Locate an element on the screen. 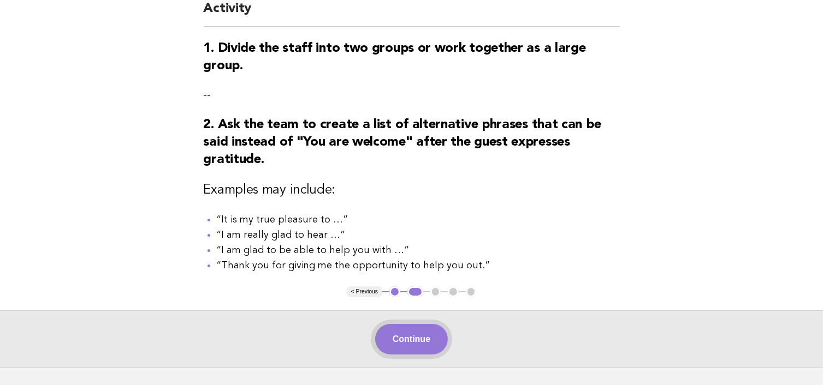 Image resolution: width=823 pixels, height=385 pixels. li: “I am glad to be able to help you with …” is located at coordinates (418, 251).